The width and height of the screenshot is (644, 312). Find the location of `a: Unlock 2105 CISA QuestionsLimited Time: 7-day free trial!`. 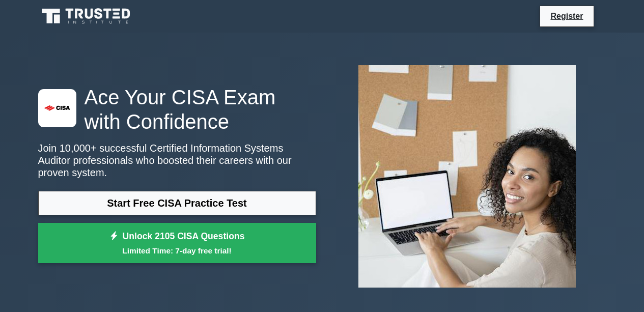

a: Unlock 2105 CISA QuestionsLimited Time: 7-day free trial! is located at coordinates (177, 243).